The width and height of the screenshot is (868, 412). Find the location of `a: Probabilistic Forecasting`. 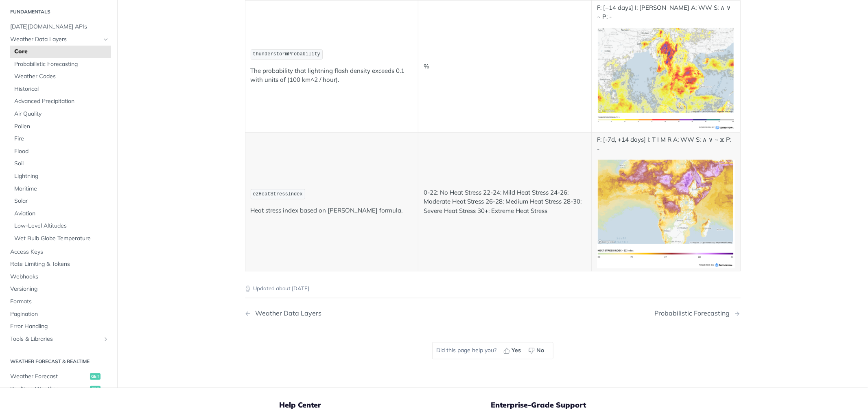

a: Probabilistic Forecasting is located at coordinates (61, 64).